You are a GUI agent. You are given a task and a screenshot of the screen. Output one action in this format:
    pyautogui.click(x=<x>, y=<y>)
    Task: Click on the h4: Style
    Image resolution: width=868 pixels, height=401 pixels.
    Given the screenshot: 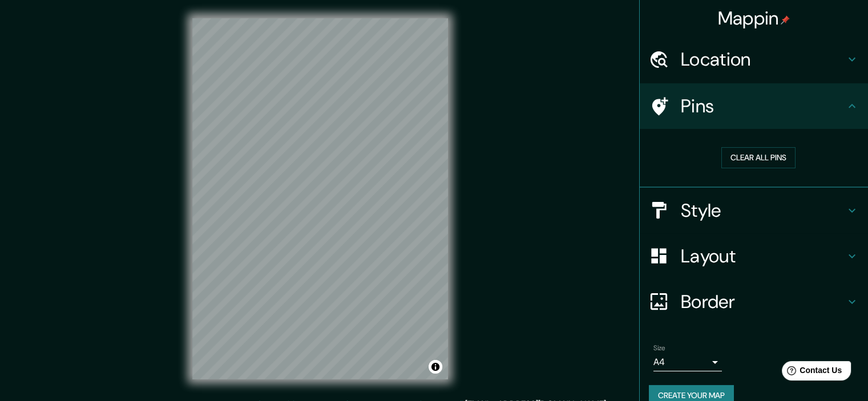 What is the action you would take?
    pyautogui.click(x=763, y=211)
    